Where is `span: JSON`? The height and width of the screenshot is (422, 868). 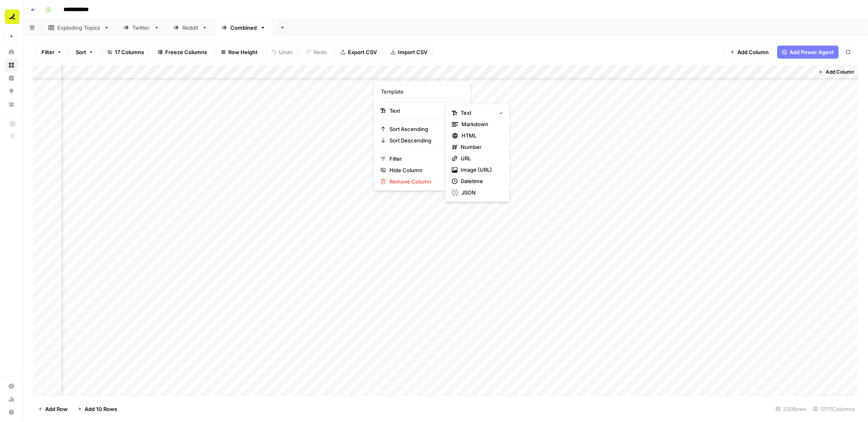
span: JSON is located at coordinates (480, 192).